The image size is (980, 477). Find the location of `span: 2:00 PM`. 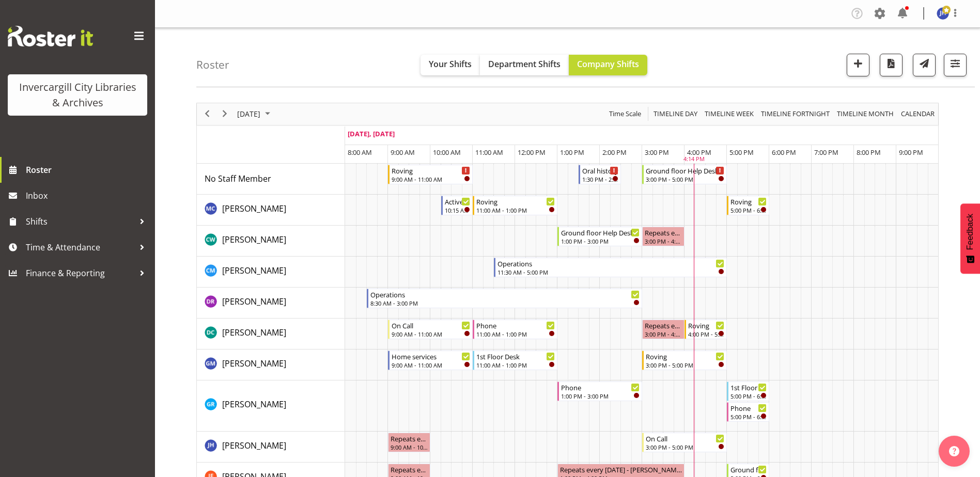

span: 2:00 PM is located at coordinates (614, 153).